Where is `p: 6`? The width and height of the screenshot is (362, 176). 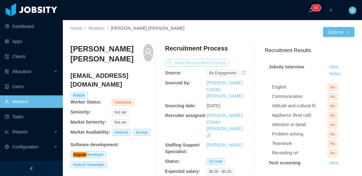
p: 6 is located at coordinates (315, 8).